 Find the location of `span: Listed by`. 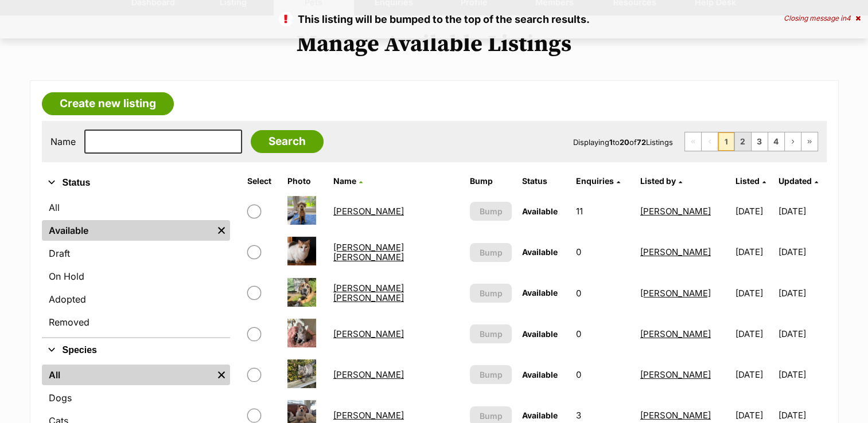

span: Listed by is located at coordinates (658, 181).